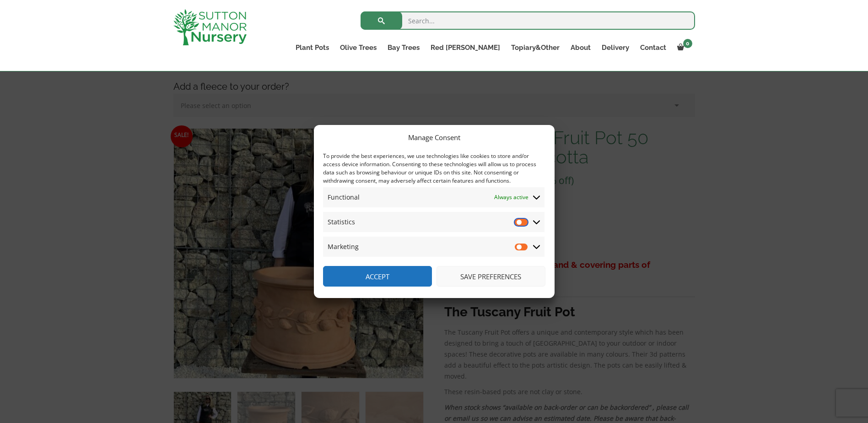  Describe the element at coordinates (581, 48) in the screenshot. I see `a: About` at that location.